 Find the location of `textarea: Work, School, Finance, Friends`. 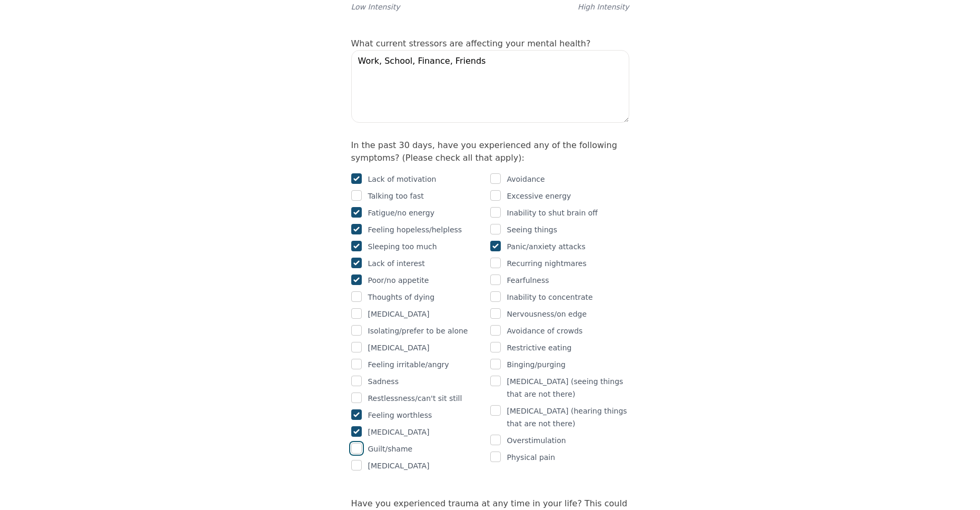

textarea: Work, School, Finance, Friends is located at coordinates (490, 86).